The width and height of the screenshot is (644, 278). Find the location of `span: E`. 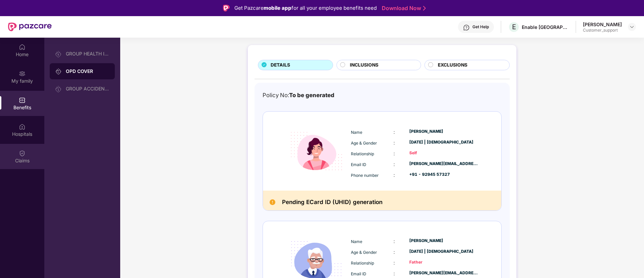

span: E is located at coordinates (514, 27).